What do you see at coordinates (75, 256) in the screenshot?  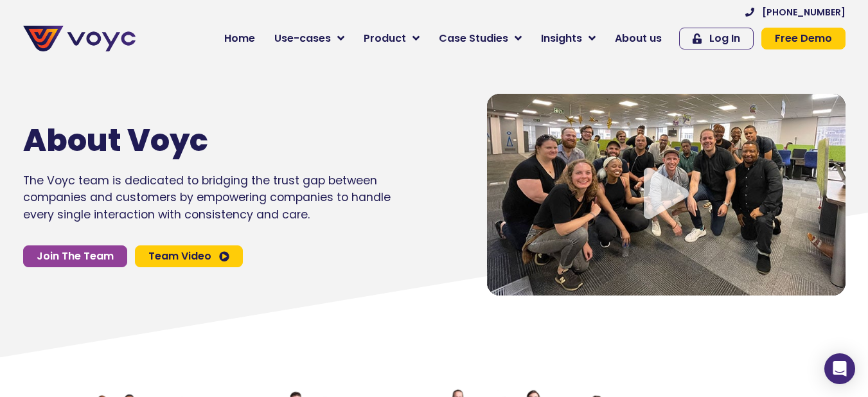 I see `span: Join The Team` at bounding box center [75, 256].